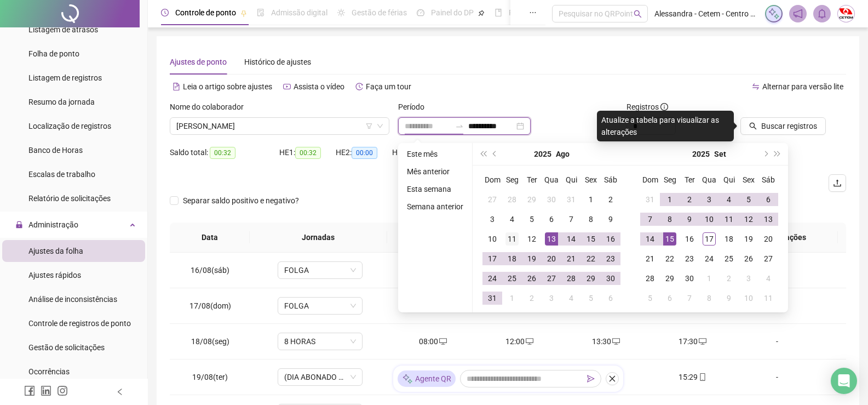 This screenshot has width=868, height=405. What do you see at coordinates (492, 278) in the screenshot?
I see `div: 24` at bounding box center [492, 278].